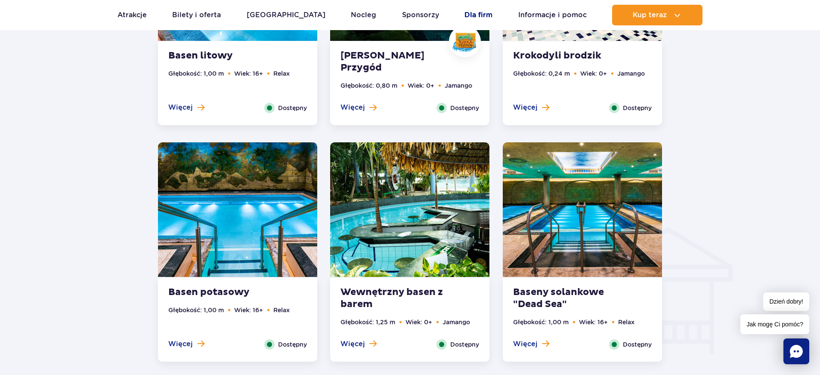 The width and height of the screenshot is (820, 375). Describe the element at coordinates (478, 15) in the screenshot. I see `a: Dla firm` at that location.